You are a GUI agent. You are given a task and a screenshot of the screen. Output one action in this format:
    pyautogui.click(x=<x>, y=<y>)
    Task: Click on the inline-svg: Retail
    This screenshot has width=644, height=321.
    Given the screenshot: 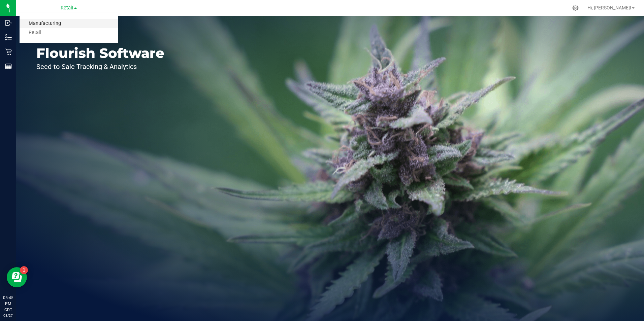 What is the action you would take?
    pyautogui.click(x=8, y=52)
    